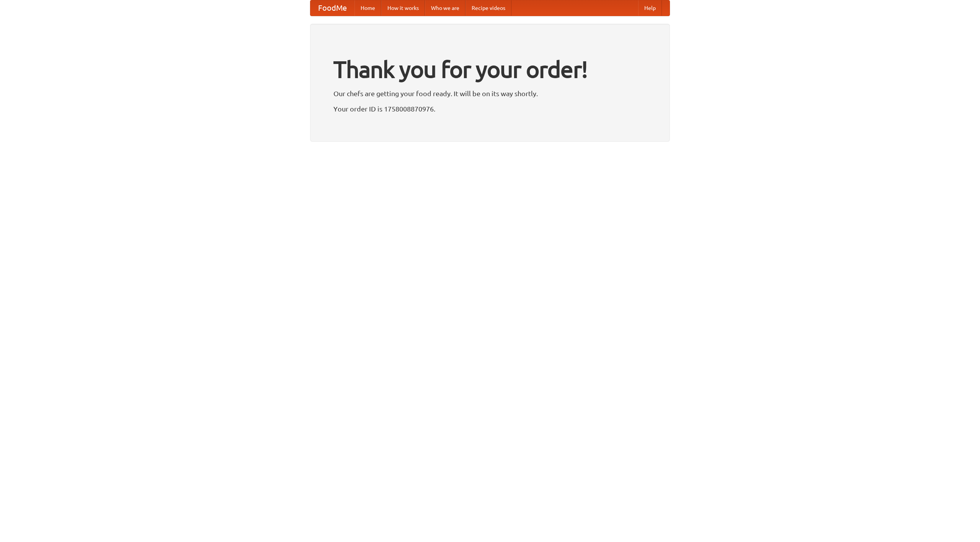  Describe the element at coordinates (490, 70) in the screenshot. I see `h1: Thank you for your order!` at that location.